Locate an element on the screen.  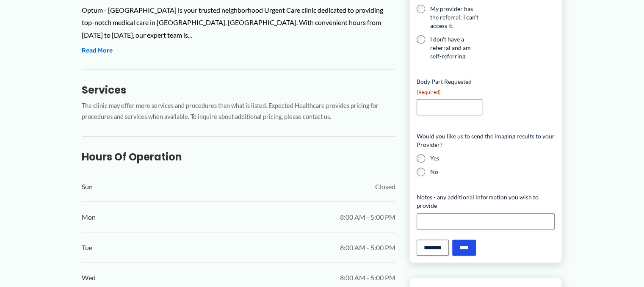
span: Wed is located at coordinates (89, 277).